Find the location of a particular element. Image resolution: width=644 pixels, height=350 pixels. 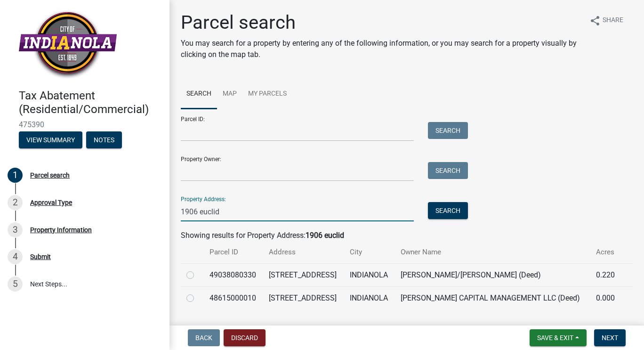

th: Acres is located at coordinates (606, 252).